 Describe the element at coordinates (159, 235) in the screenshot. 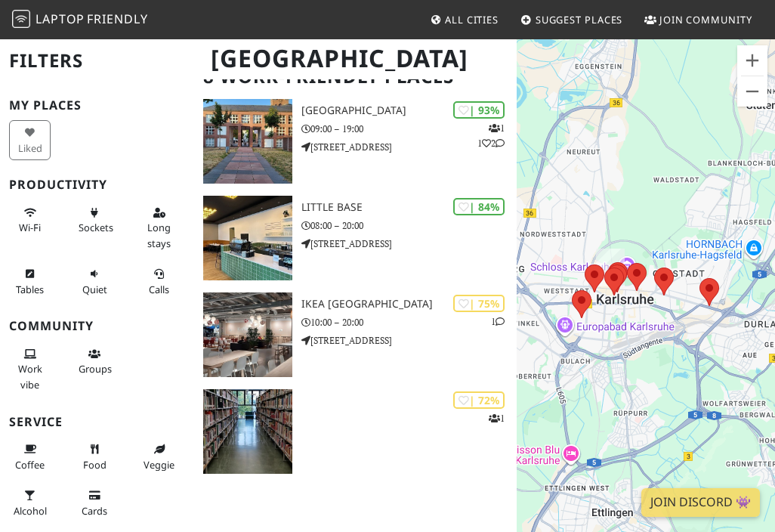

I see `span: Long stays` at that location.